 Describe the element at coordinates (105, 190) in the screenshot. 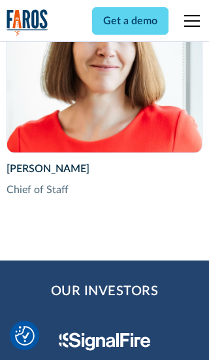

I see `div: Chief of Staff` at that location.